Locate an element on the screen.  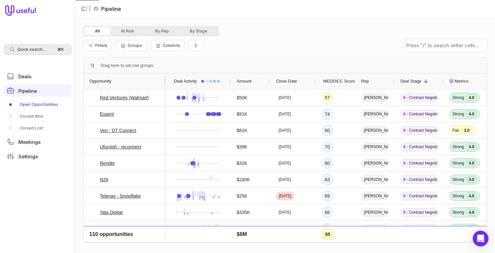
span: Metrics is located at coordinates (462, 81).